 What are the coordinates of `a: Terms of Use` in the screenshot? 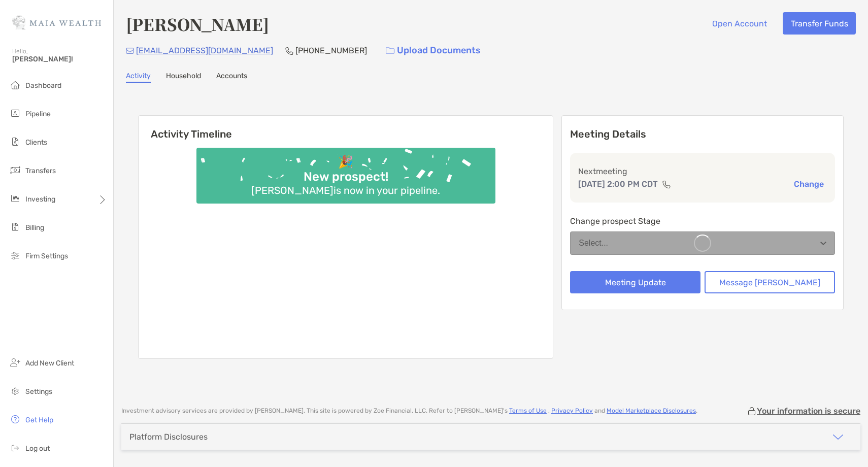 It's located at (528, 411).